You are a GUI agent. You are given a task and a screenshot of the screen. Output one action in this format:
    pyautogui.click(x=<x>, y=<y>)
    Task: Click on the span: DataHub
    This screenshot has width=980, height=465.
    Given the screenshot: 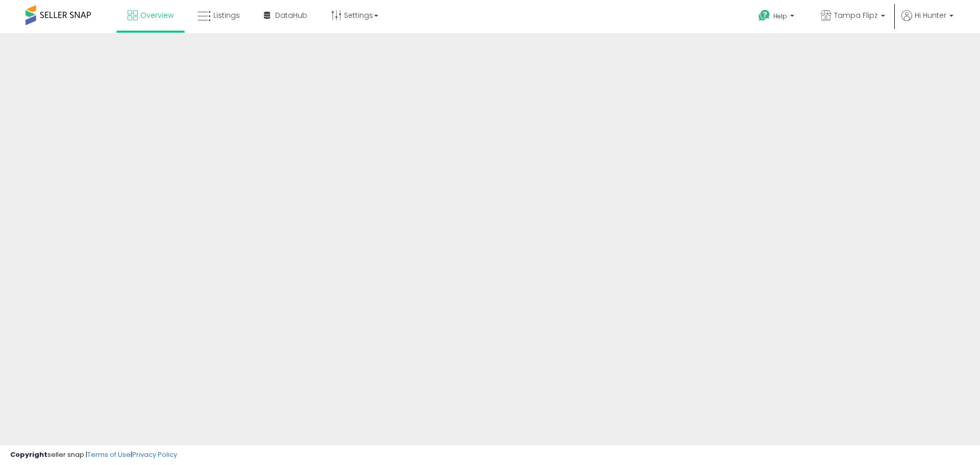 What is the action you would take?
    pyautogui.click(x=291, y=15)
    